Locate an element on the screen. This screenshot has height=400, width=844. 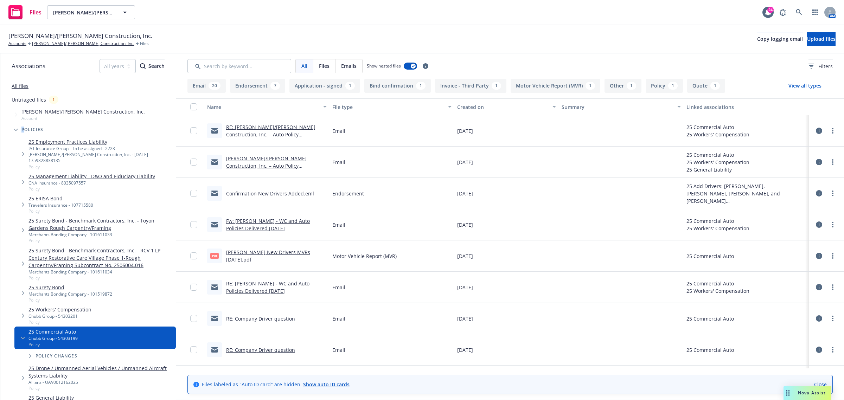
input: Search by keyword... is located at coordinates (239, 66).